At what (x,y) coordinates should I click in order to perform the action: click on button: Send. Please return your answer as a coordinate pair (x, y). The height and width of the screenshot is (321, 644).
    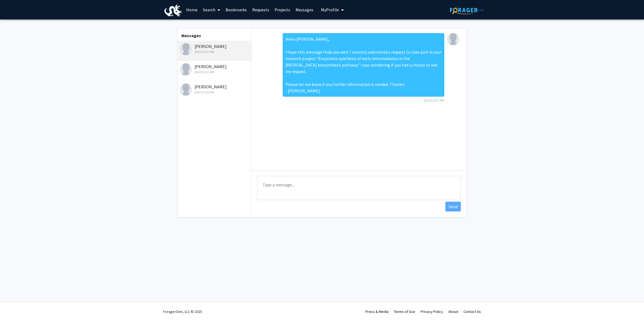
    Looking at the image, I should click on (453, 206).